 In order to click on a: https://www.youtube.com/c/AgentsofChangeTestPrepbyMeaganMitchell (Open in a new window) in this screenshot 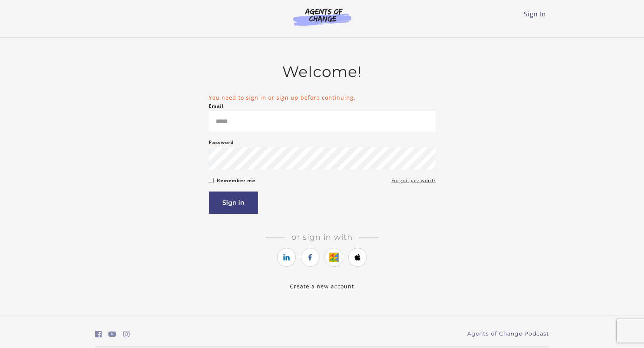, I will do `click(112, 334)`.